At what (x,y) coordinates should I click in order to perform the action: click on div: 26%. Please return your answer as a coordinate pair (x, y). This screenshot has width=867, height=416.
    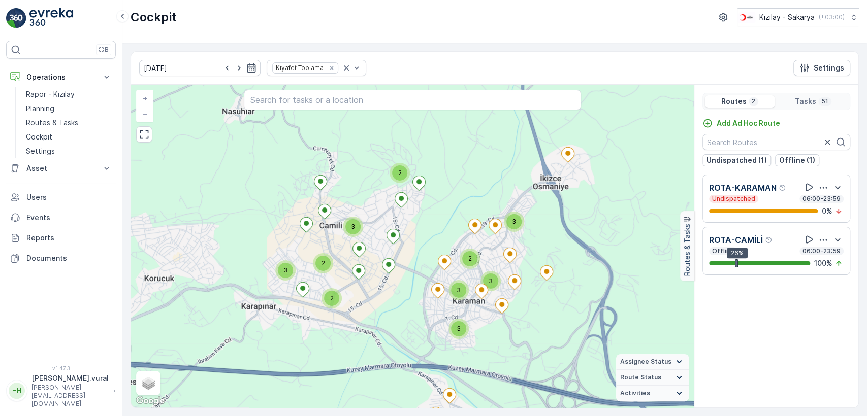
    Looking at the image, I should click on (737, 253).